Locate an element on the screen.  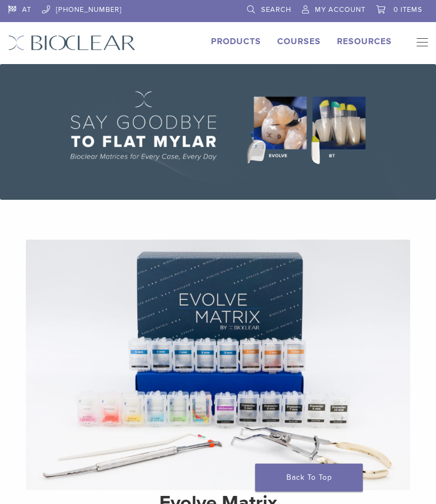
img: Bioclear is located at coordinates (72, 42).